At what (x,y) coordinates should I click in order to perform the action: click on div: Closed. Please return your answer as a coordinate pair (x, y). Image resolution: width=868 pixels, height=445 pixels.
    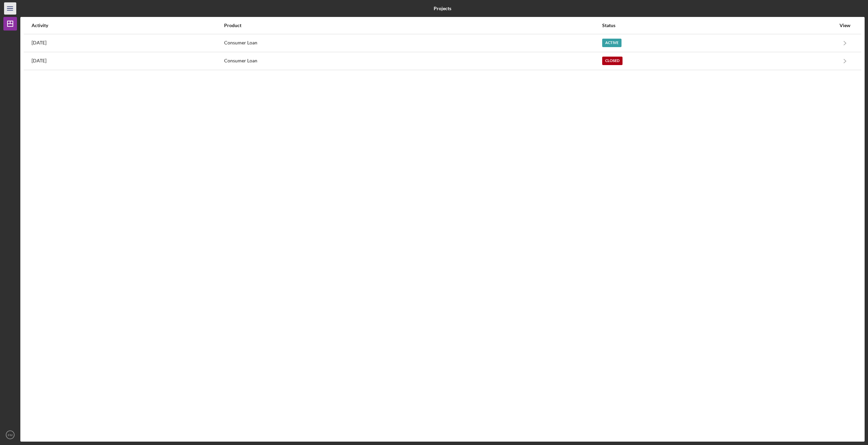
    Looking at the image, I should click on (612, 61).